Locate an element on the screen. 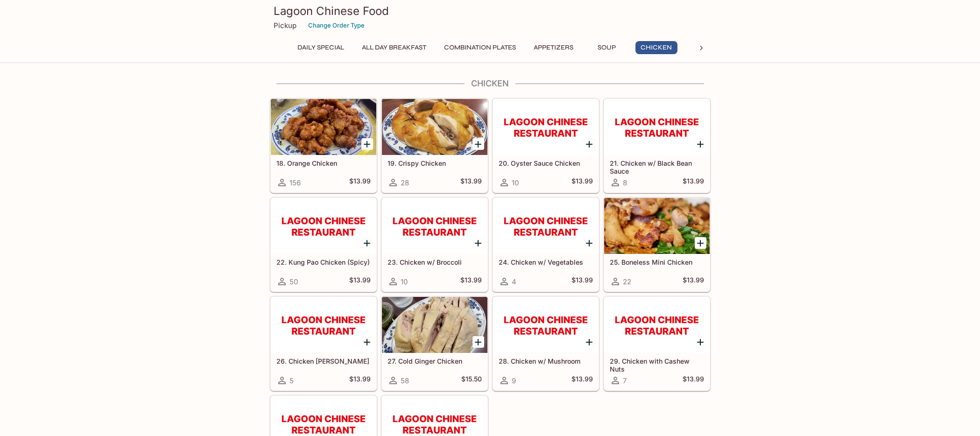 This screenshot has height=436, width=980. div: 23. Chicken w/ Broccoli is located at coordinates (435, 226).